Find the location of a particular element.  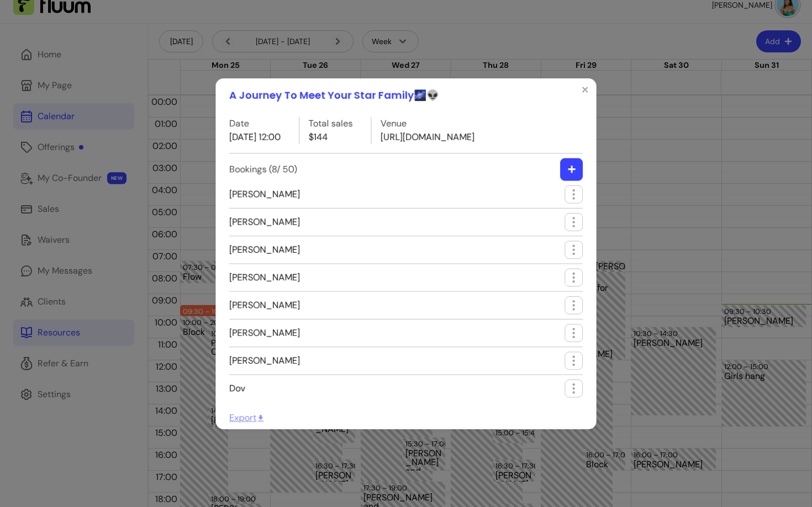

h1: A Journey To Meet Your Star Family🌌👽 is located at coordinates (334, 95).